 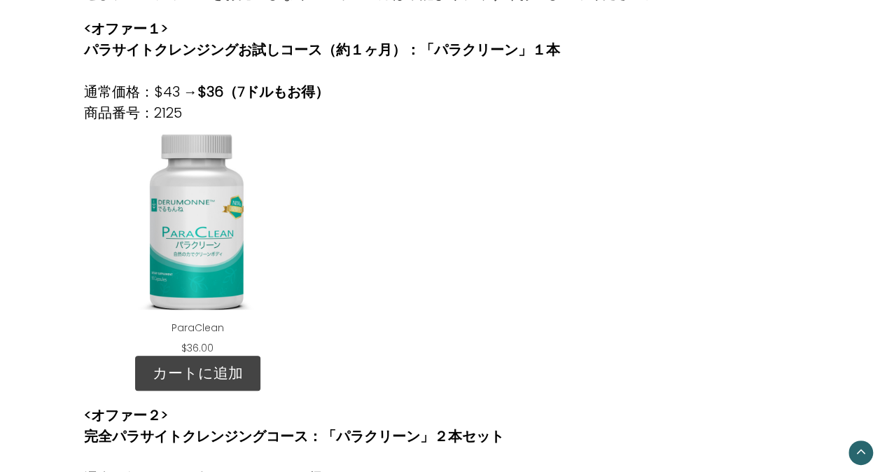 I want to click on strong: 完全パラサイトクレンジングコース：「パラクリーン」２本セット, so click(x=294, y=436).